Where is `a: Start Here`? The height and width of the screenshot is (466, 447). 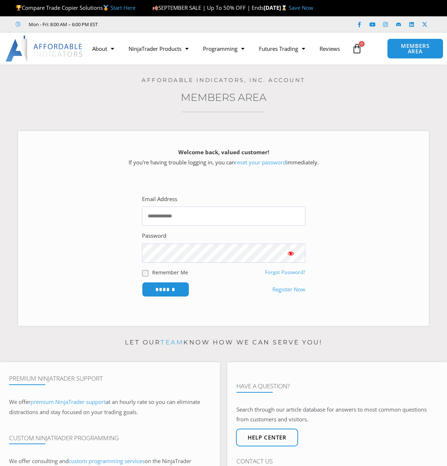
a: Start Here is located at coordinates (123, 8).